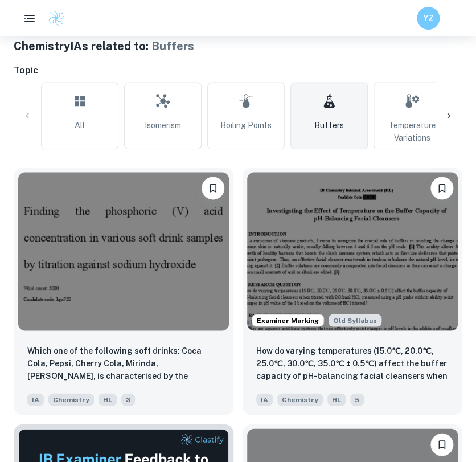 The height and width of the screenshot is (462, 476). What do you see at coordinates (355, 320) in the screenshot?
I see `div: Starting from the May 2025 session, the Chemistry IA requirements have changed. It's OK to refer ...` at bounding box center [355, 320].